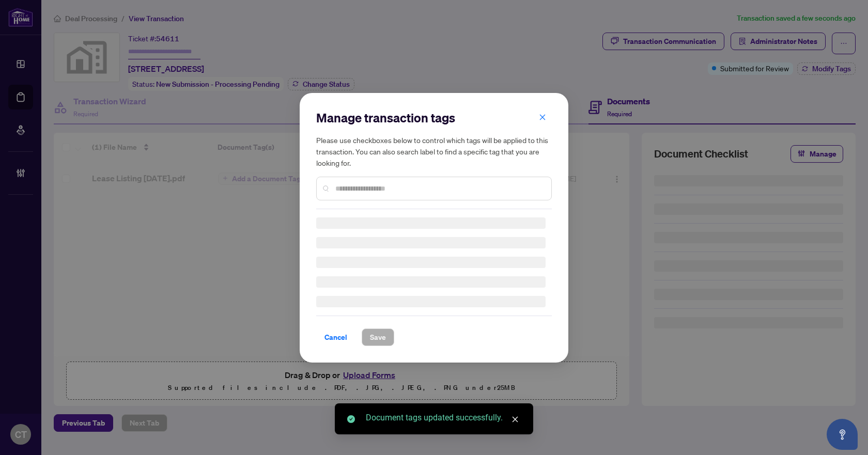 This screenshot has width=868, height=455. What do you see at coordinates (434, 118) in the screenshot?
I see `h2: Manage transaction tags` at bounding box center [434, 118].